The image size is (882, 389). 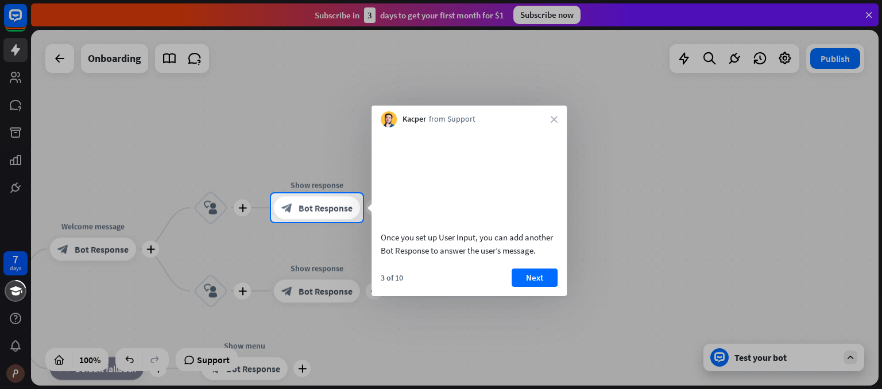 What do you see at coordinates (554, 119) in the screenshot?
I see `i: close` at bounding box center [554, 119].